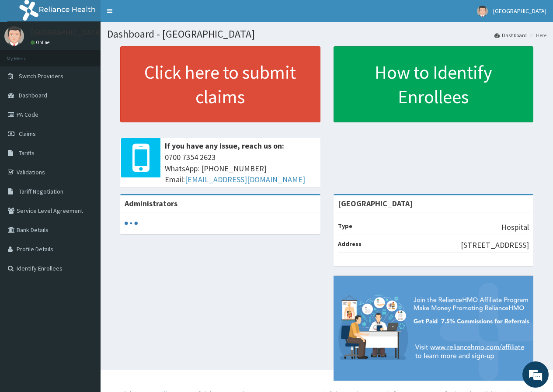  I want to click on b: Address, so click(350, 244).